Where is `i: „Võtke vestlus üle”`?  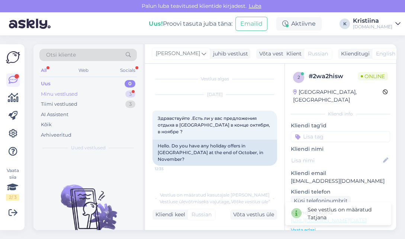
i: „Võtke vestlus üle” is located at coordinates (249, 201).